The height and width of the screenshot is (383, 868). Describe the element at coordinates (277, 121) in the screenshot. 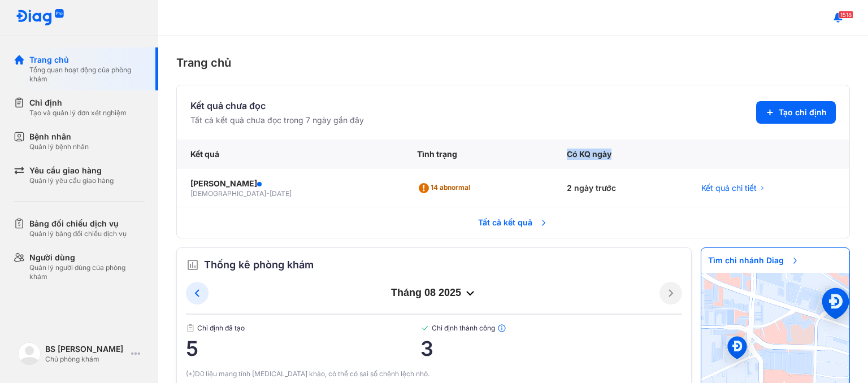

I see `div: Tất cả kết quả chưa đọc trong 7 ngày gần đây` at that location.